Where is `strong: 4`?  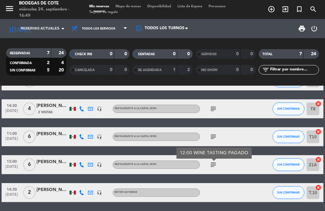 strong: 4 is located at coordinates (63, 63).